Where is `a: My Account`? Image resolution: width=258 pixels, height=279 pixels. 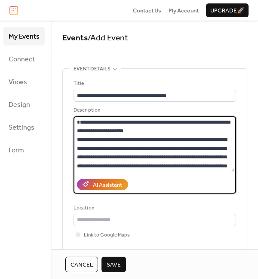 a: My Account is located at coordinates (183, 10).